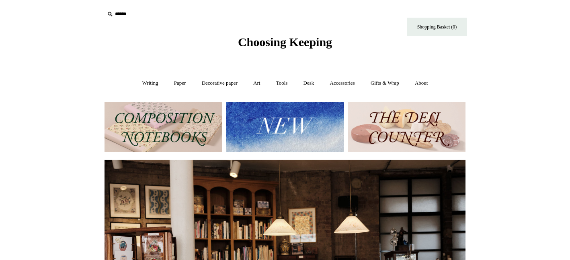  Describe the element at coordinates (284, 127) in the screenshot. I see `img: New.jpg__PID:f73bdf93-380a-4a35-bcfe-7823039498e1` at that location.